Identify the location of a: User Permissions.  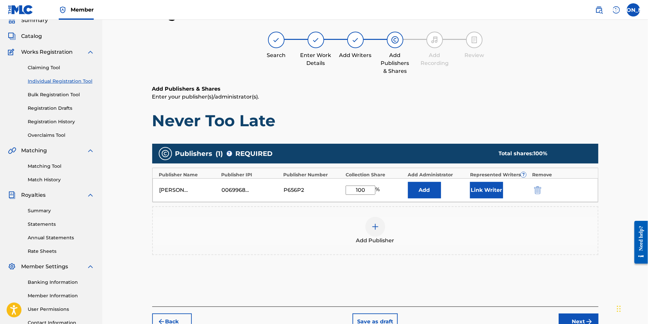
(61, 310).